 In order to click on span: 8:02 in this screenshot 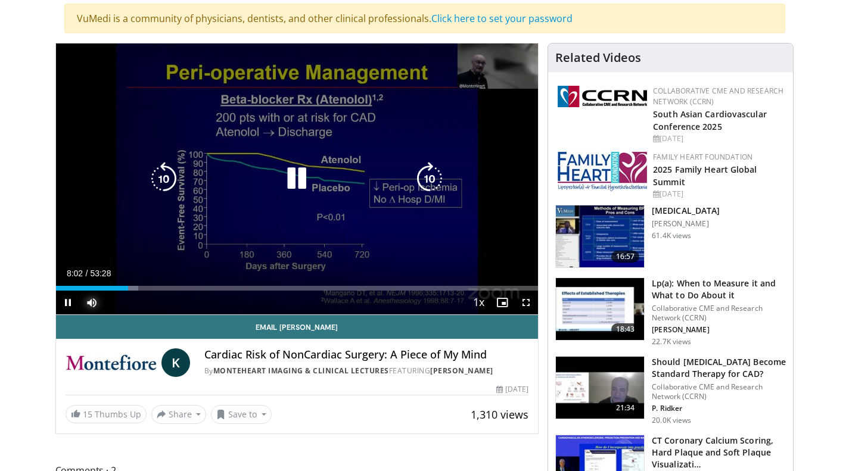, I will do `click(74, 273)`.